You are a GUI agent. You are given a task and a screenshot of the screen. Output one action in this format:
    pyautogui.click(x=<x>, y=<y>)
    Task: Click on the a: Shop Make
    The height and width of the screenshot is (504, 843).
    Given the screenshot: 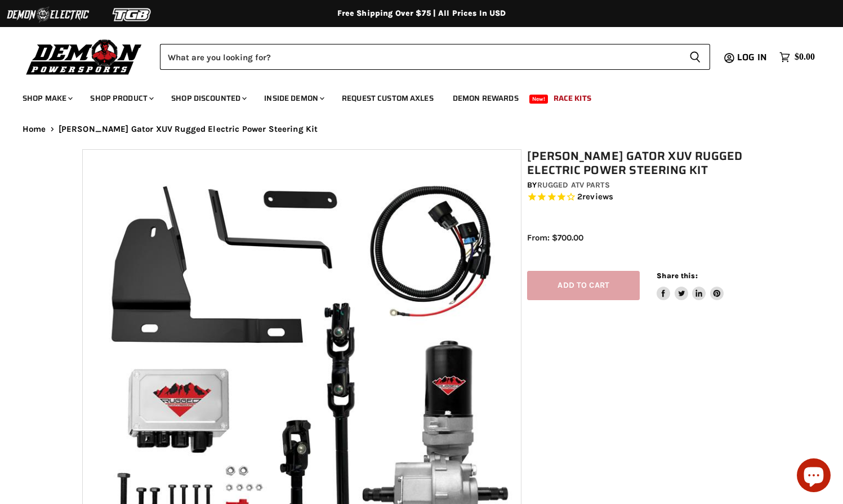 What is the action you would take?
    pyautogui.click(x=47, y=98)
    